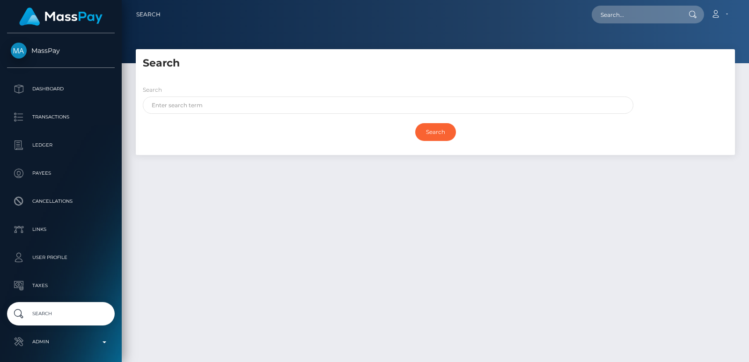  I want to click on img: MassPay, so click(19, 51).